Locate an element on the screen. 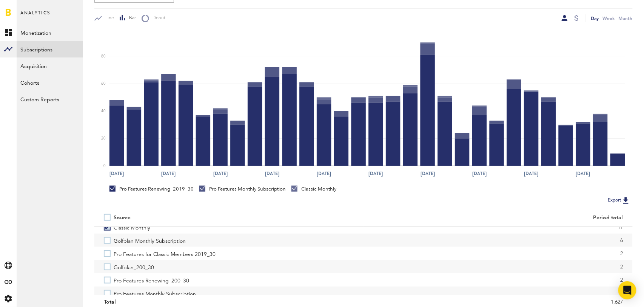 This screenshot has width=644, height=307. div: 6 is located at coordinates (498, 241).